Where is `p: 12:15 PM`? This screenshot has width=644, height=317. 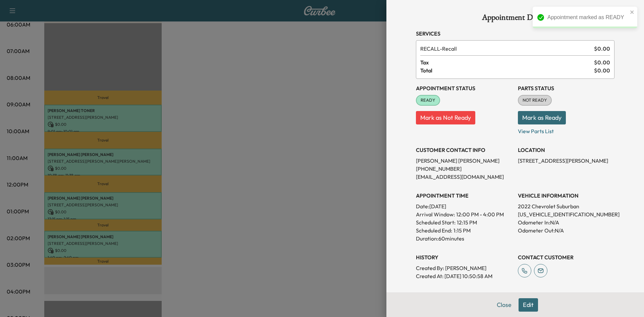 p: 12:15 PM is located at coordinates (467, 223).